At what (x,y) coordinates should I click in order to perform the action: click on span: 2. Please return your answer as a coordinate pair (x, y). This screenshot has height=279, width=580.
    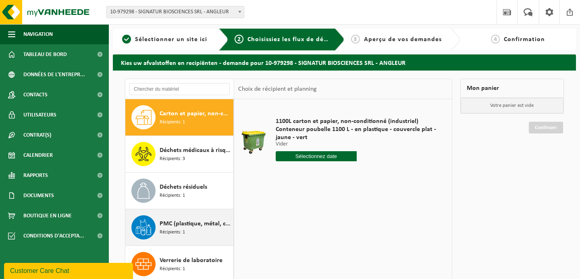
    Looking at the image, I should click on (239, 39).